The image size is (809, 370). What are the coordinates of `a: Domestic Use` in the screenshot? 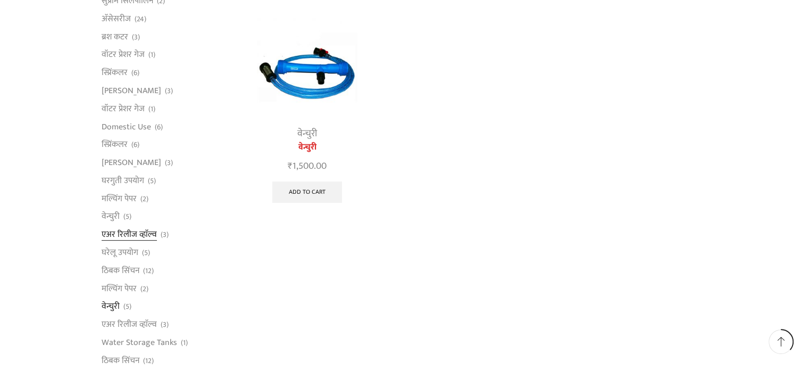 It's located at (126, 127).